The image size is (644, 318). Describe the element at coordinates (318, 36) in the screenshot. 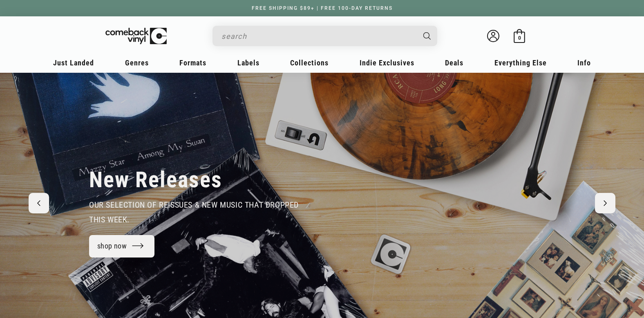

I see `input: search` at that location.